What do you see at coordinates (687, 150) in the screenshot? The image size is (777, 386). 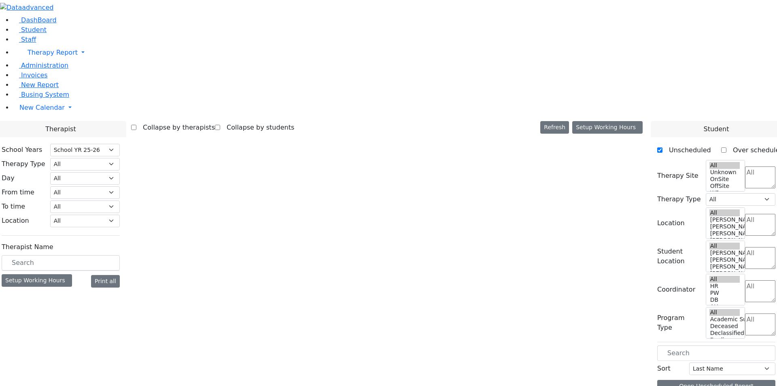 I see `label: Unscheduled` at bounding box center [687, 150].